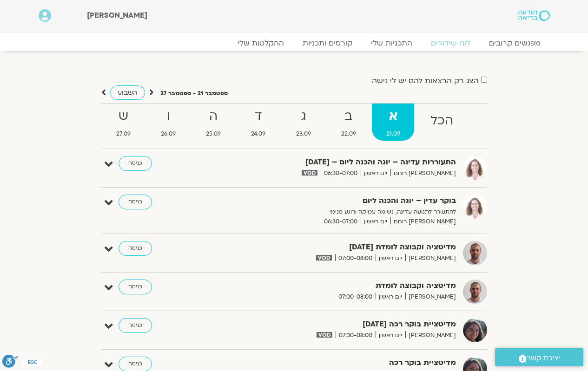  Describe the element at coordinates (123, 122) in the screenshot. I see `a: ש27.09` at that location.